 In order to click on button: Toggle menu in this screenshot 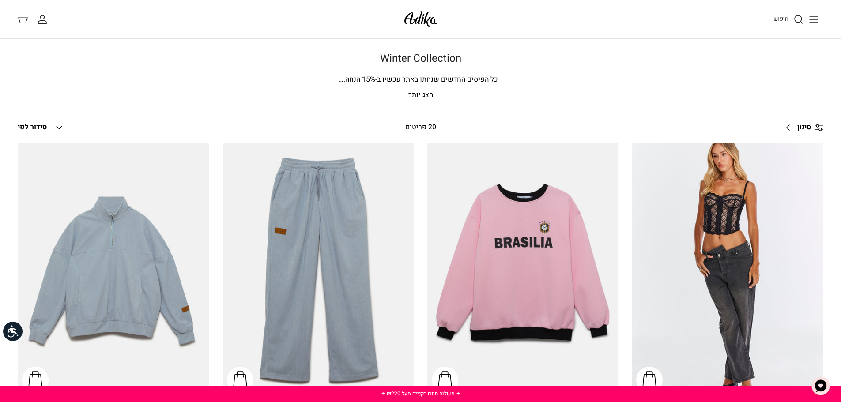, I will do `click(814, 19)`.